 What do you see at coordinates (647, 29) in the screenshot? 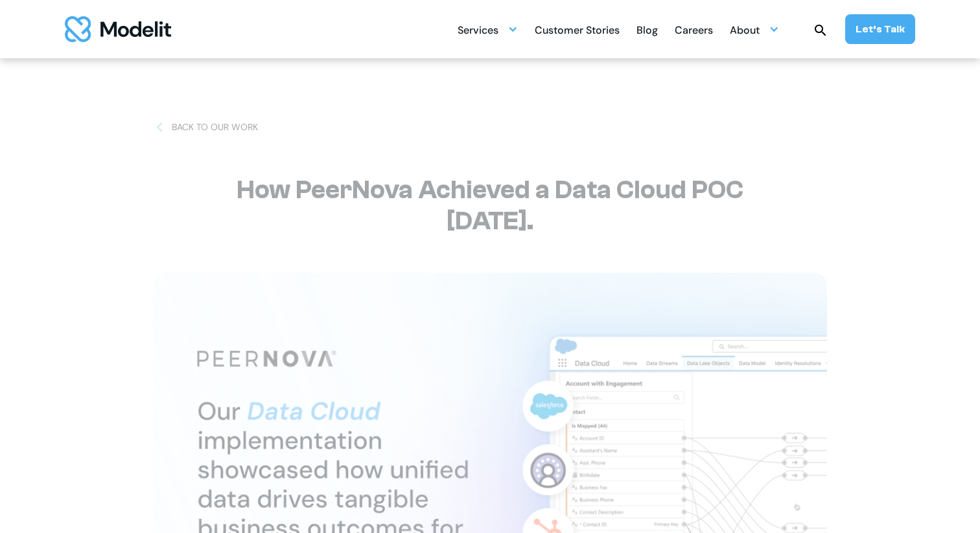
I see `a: Blog` at bounding box center [647, 29].